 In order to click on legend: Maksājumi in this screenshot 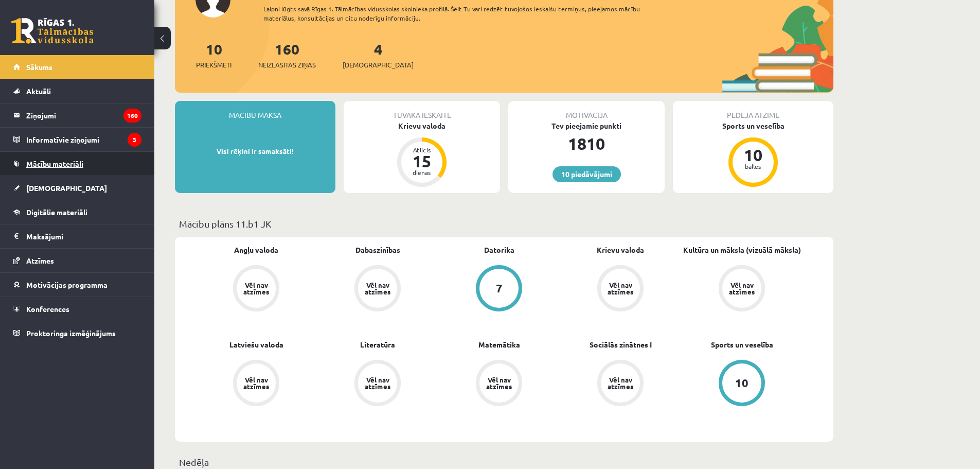, I will do `click(84, 236)`.